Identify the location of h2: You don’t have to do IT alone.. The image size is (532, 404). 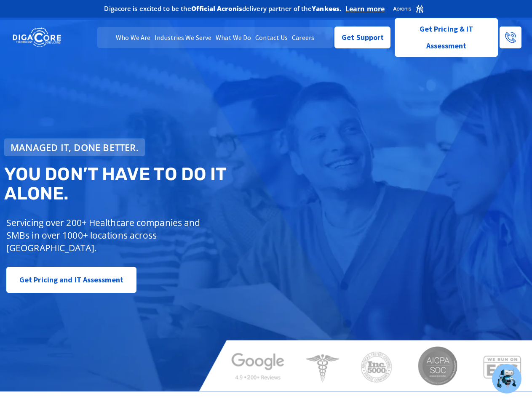
(138, 184).